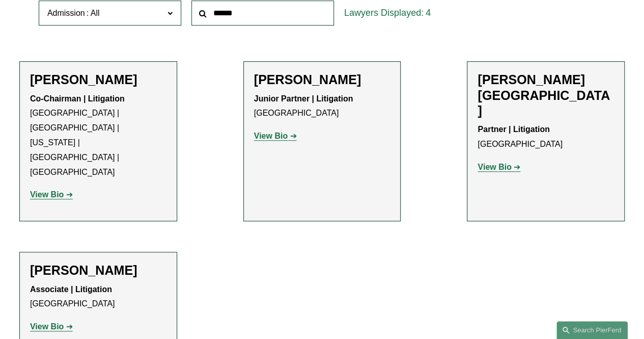 The width and height of the screenshot is (644, 339). I want to click on span: 4, so click(428, 13).